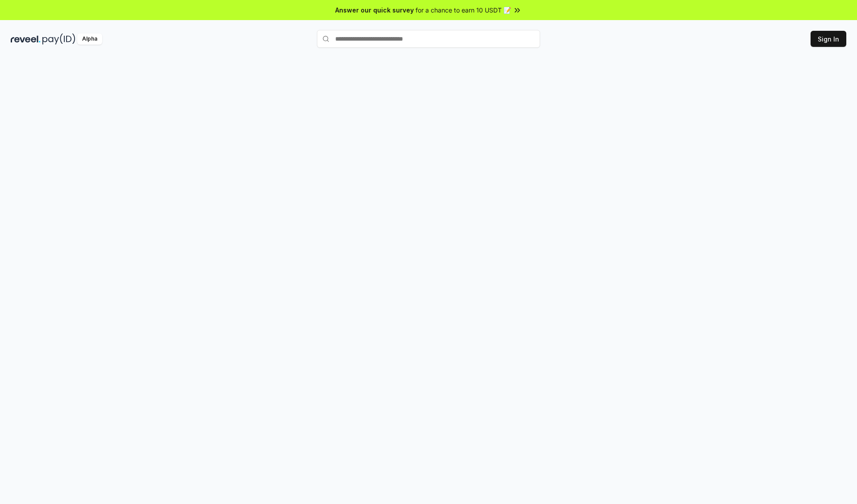  What do you see at coordinates (59, 38) in the screenshot?
I see `img: pay_id` at bounding box center [59, 38].